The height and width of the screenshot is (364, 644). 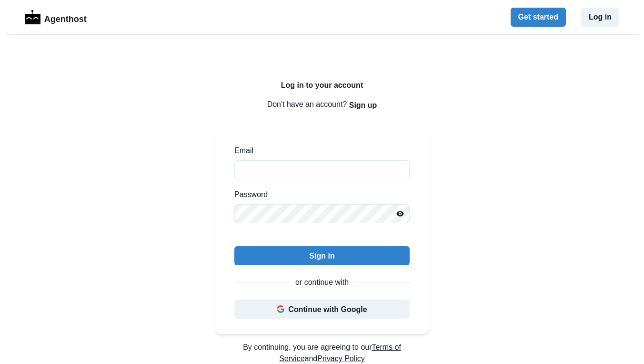 What do you see at coordinates (400, 213) in the screenshot?
I see `button: Reveal password` at bounding box center [400, 213].